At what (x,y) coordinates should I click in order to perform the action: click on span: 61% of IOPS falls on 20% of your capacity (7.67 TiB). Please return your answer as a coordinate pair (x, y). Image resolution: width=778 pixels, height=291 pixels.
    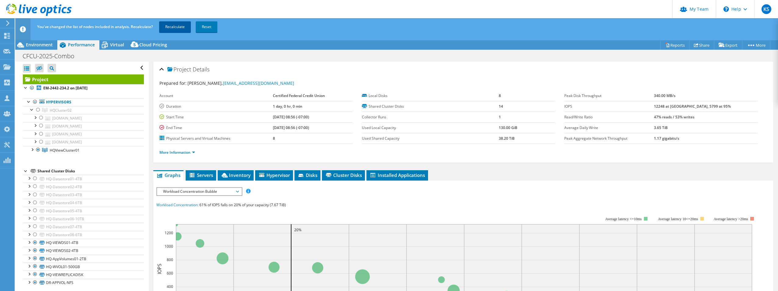
    Looking at the image, I should click on (243, 204).